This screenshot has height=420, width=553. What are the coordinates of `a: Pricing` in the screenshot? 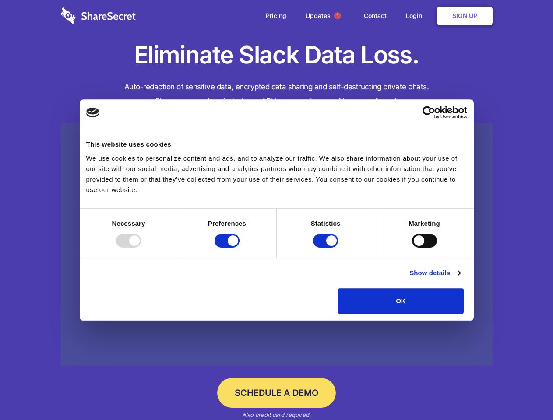 It's located at (276, 16).